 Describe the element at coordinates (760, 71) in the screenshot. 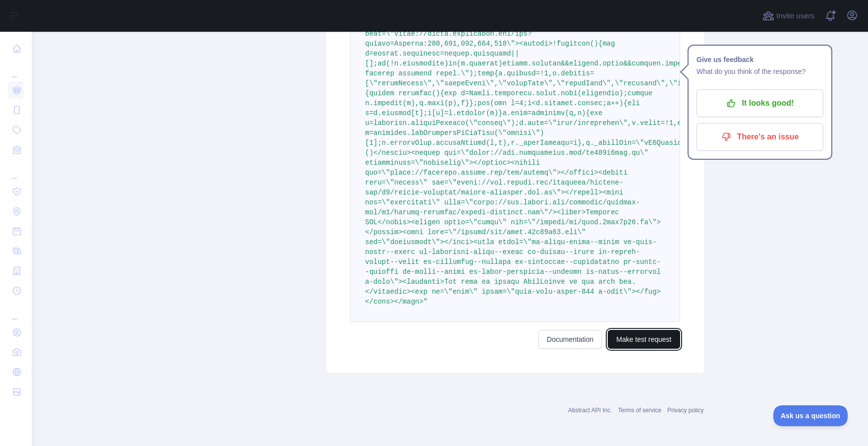

I see `p: What do you think of the response?` at that location.